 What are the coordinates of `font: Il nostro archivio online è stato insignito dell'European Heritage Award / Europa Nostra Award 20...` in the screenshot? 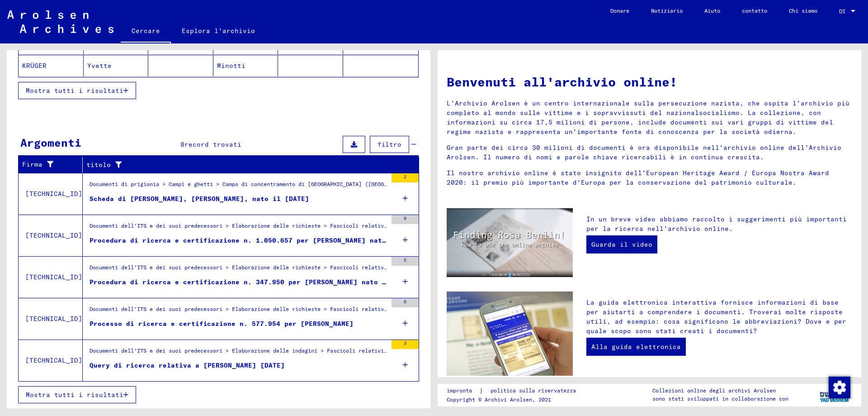 It's located at (638, 177).